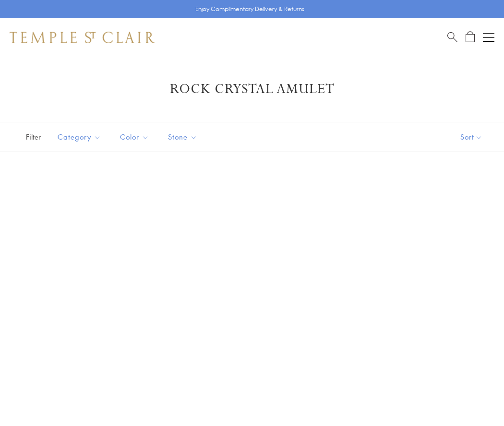 The image size is (504, 426). What do you see at coordinates (79, 137) in the screenshot?
I see `button: Category` at bounding box center [79, 137].